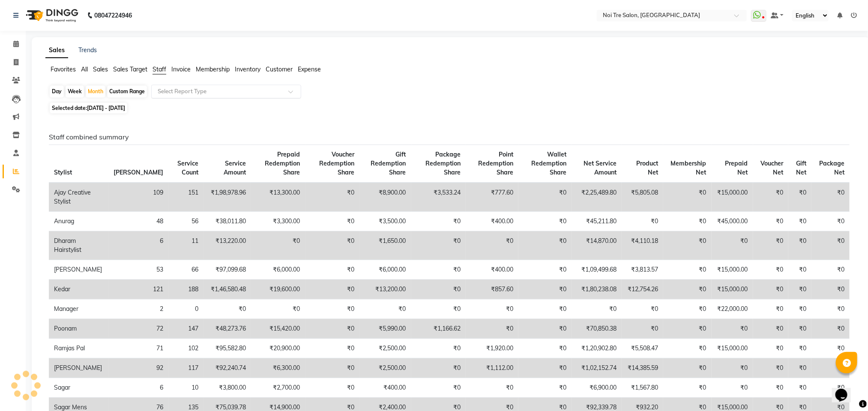 The height and width of the screenshot is (411, 868). Describe the element at coordinates (596, 369) in the screenshot. I see `td: ₹1,02,152.74` at that location.